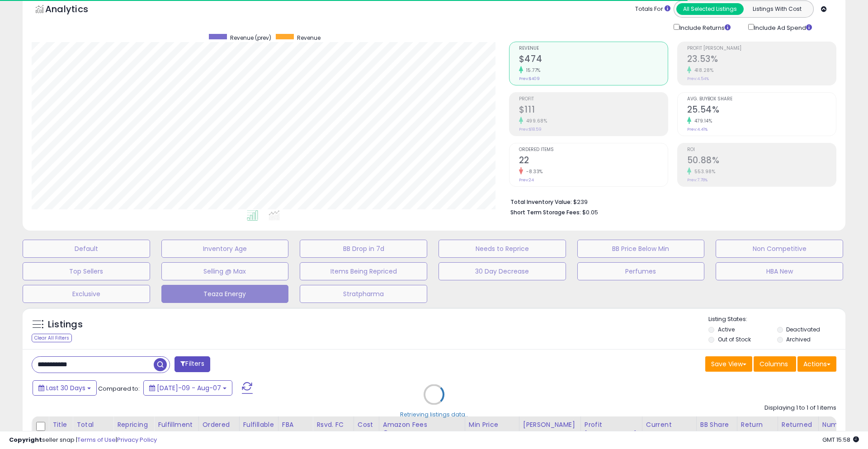  What do you see at coordinates (653, 9) in the screenshot?
I see `div: Totals For` at bounding box center [653, 9].